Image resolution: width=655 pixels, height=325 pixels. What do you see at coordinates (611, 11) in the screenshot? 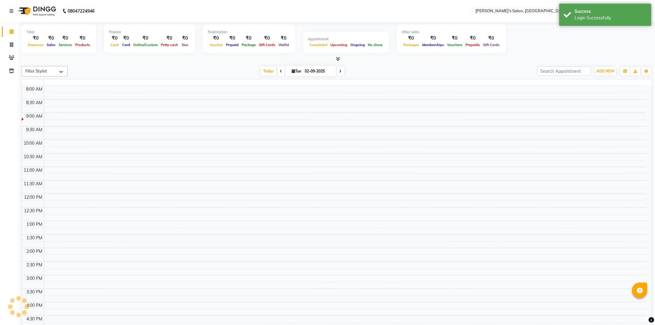
I see `div: Success` at bounding box center [611, 11].